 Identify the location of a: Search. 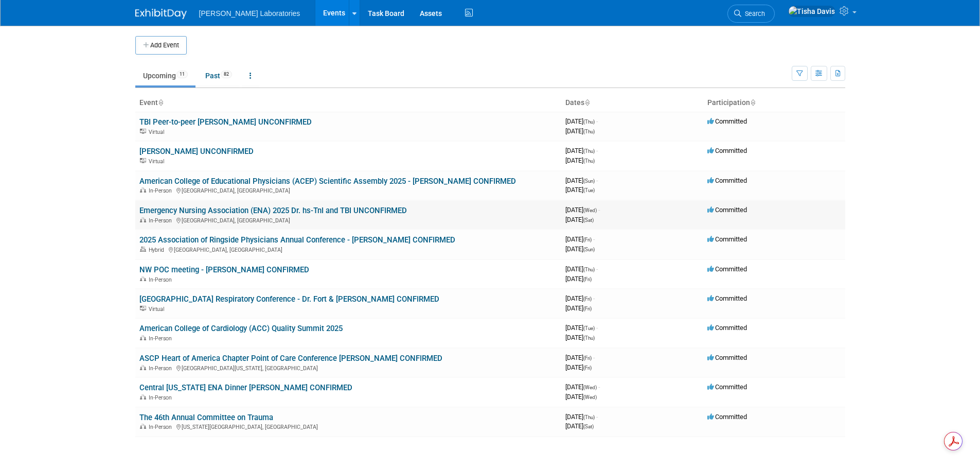
(751, 14).